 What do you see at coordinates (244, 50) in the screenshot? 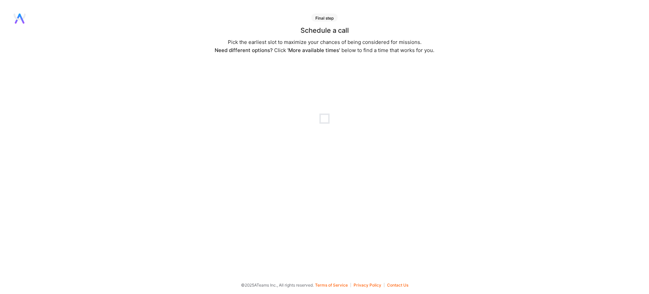
I see `span: Need different options?` at bounding box center [244, 50].